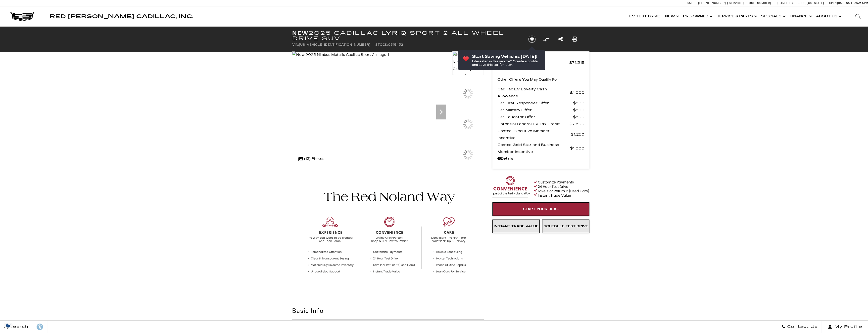  Describe the element at coordinates (541, 209) in the screenshot. I see `span: Start Your Deal` at that location.